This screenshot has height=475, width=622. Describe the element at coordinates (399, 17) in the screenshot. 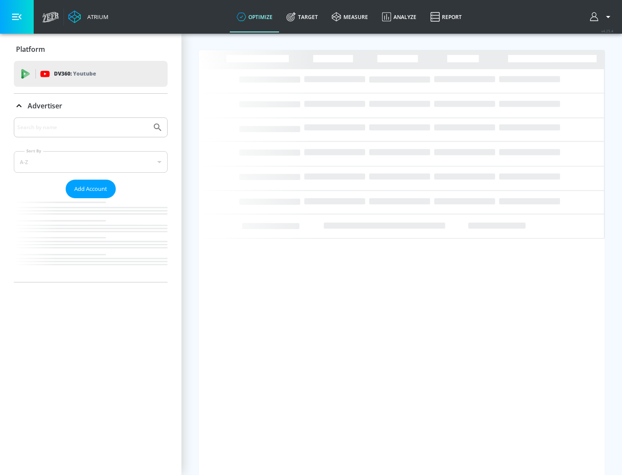

I see `a: Analyze` at that location.